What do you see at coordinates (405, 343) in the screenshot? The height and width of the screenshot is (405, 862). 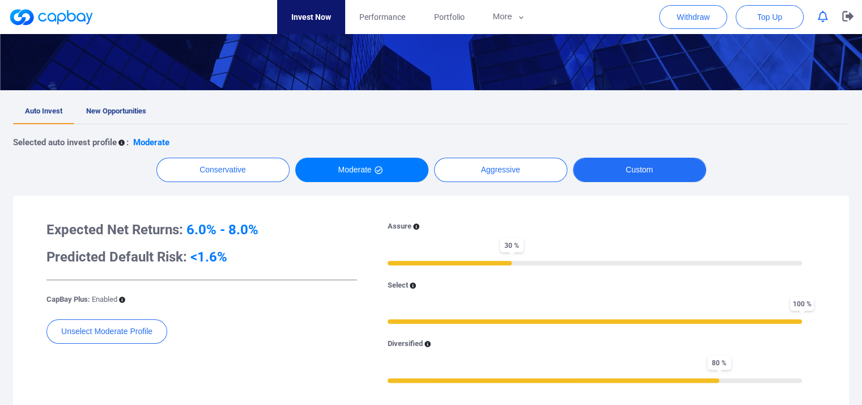 I see `p: Diversified` at bounding box center [405, 343].